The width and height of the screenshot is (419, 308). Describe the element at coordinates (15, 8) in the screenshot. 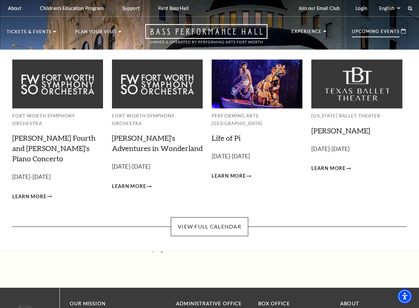

I see `p: About` at that location.